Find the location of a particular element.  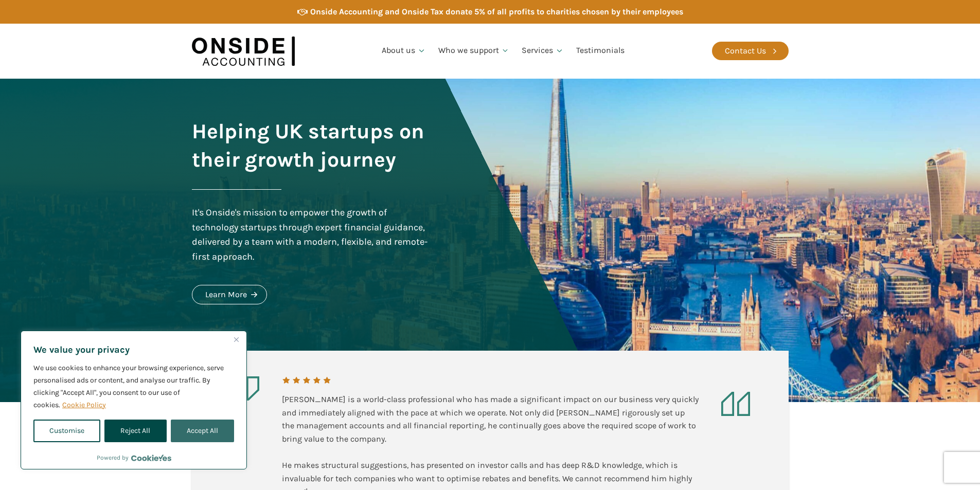

p: We use cookies to enhance your browsing experience, serve personalised ads or content, and analys... is located at coordinates (133, 387).